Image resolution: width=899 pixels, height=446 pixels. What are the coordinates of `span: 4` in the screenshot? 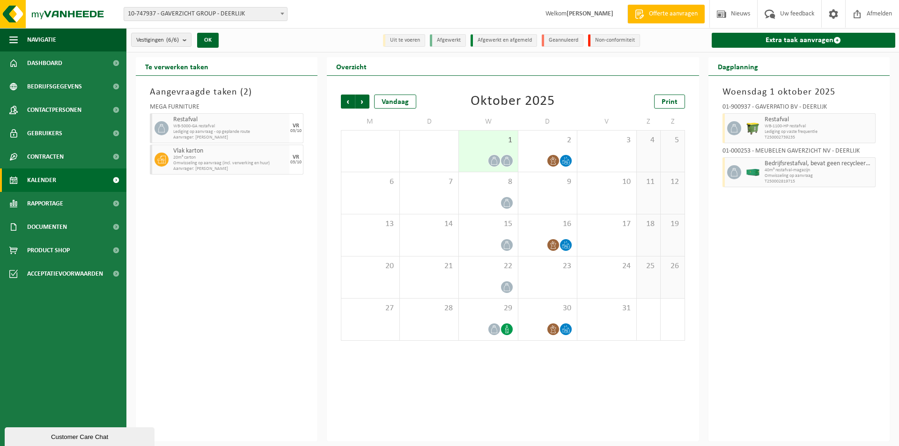 It's located at (649, 141).